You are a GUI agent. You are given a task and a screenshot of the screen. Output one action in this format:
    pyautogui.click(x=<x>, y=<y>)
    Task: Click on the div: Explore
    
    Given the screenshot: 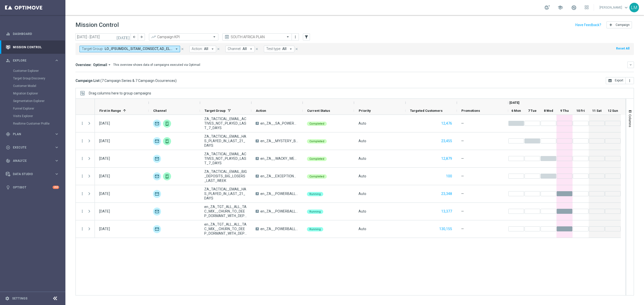 What is the action you would take?
    pyautogui.click(x=30, y=60)
    